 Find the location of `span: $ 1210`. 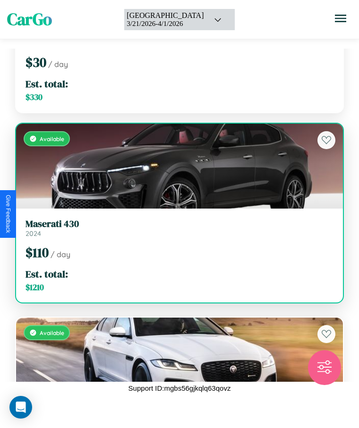

span: $ 1210 is located at coordinates (34, 287).